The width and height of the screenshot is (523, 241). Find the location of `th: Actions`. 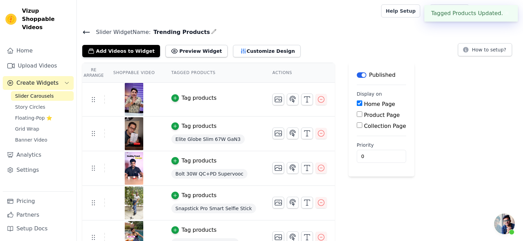

th: Actions is located at coordinates (300, 73).